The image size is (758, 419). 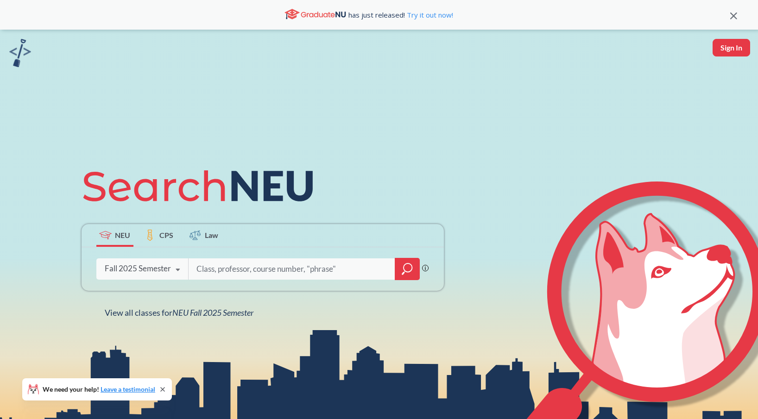 What do you see at coordinates (407, 269) in the screenshot?
I see `div: magnifying glass` at bounding box center [407, 269].